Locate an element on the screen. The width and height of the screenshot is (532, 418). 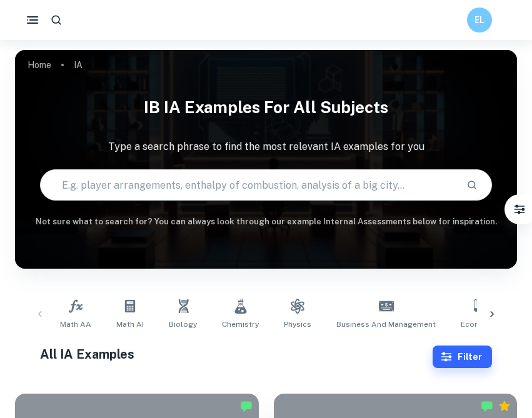
h6: EL is located at coordinates (479, 20).